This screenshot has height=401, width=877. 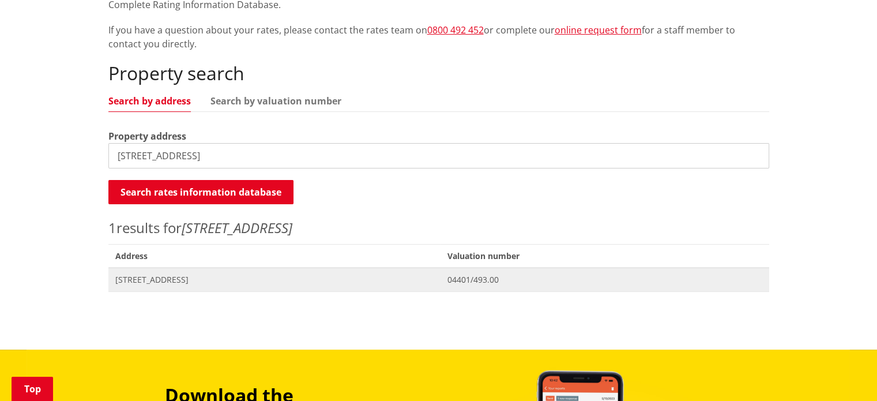 I want to click on button: Search rates information database, so click(x=201, y=192).